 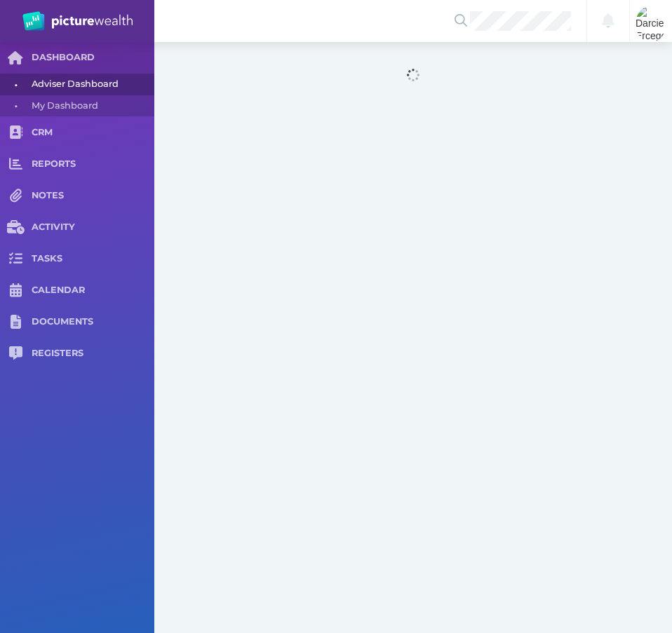 What do you see at coordinates (90, 106) in the screenshot?
I see `span: My Dashboard` at bounding box center [90, 106].